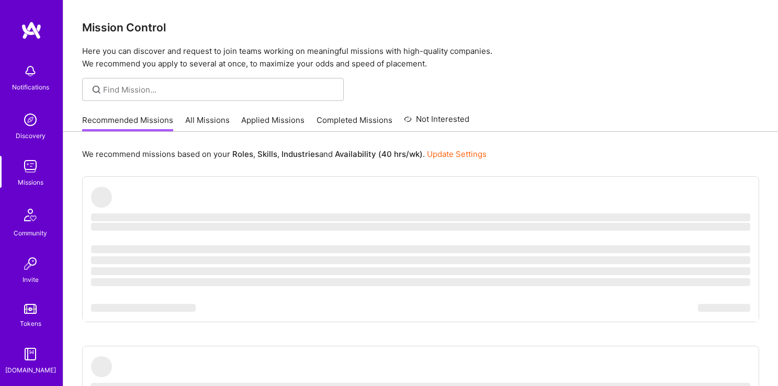  I want to click on img: tokens, so click(30, 309).